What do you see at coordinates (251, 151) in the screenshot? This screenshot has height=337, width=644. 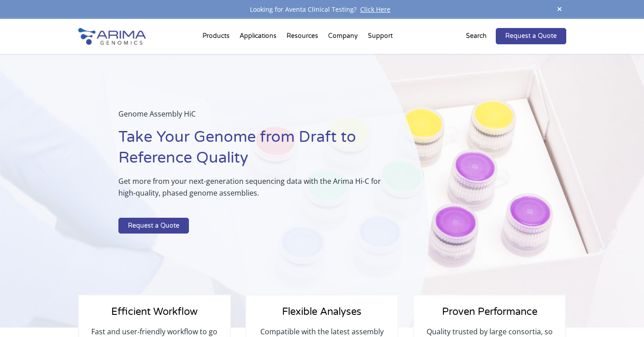 I see `h1: Take Your Genome from Draft to Reference Quality` at bounding box center [251, 151].